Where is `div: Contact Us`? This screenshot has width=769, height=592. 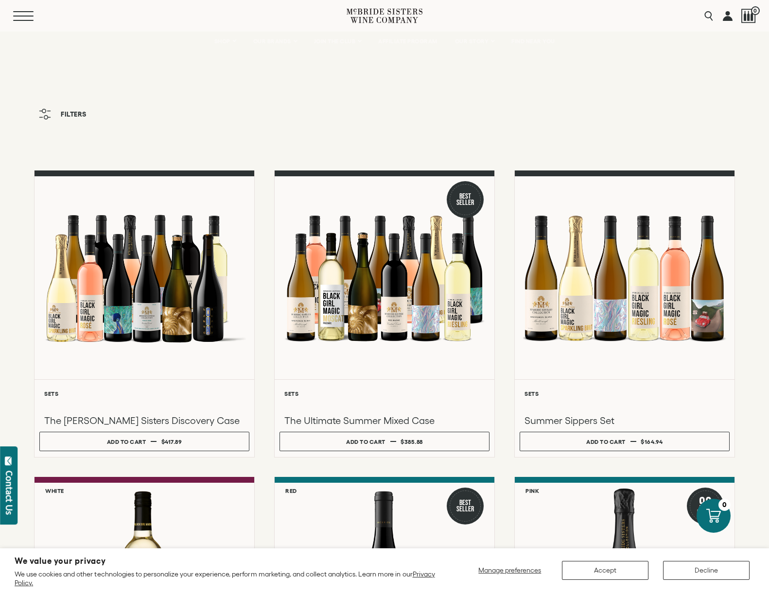 div: Contact Us is located at coordinates (9, 493).